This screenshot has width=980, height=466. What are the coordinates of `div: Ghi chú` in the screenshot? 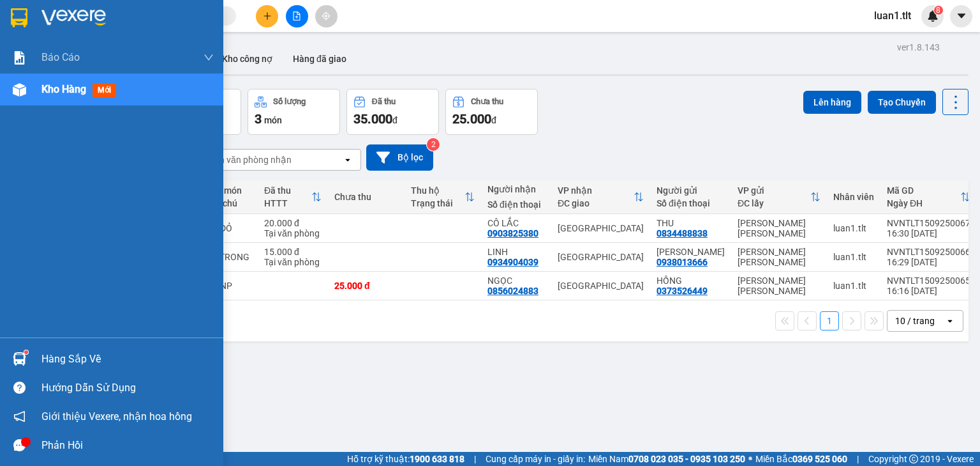 It's located at (229, 203).